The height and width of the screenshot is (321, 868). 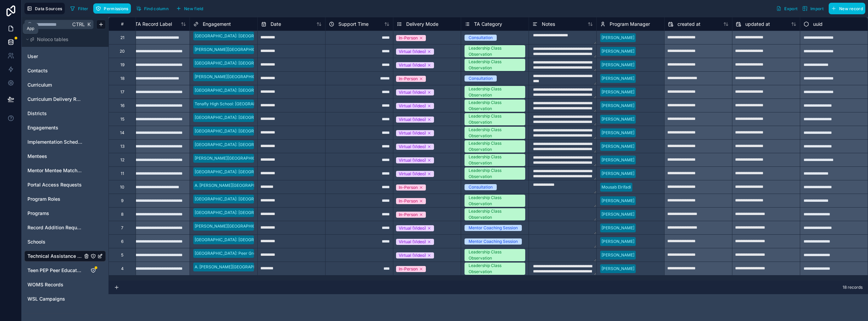 I want to click on span: New record, so click(x=851, y=8).